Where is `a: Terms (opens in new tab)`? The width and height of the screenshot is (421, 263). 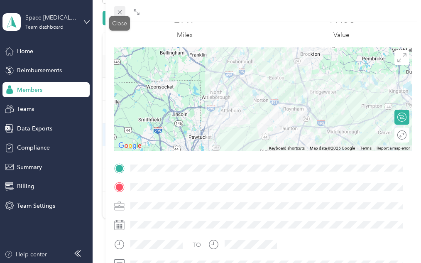
a: Terms (opens in new tab) is located at coordinates (366, 148).